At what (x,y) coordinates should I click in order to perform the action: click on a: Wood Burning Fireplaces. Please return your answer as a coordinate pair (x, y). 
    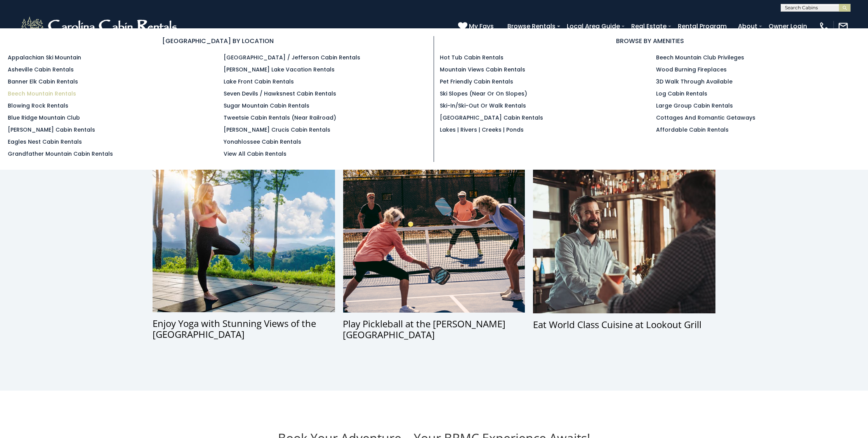
    Looking at the image, I should click on (691, 69).